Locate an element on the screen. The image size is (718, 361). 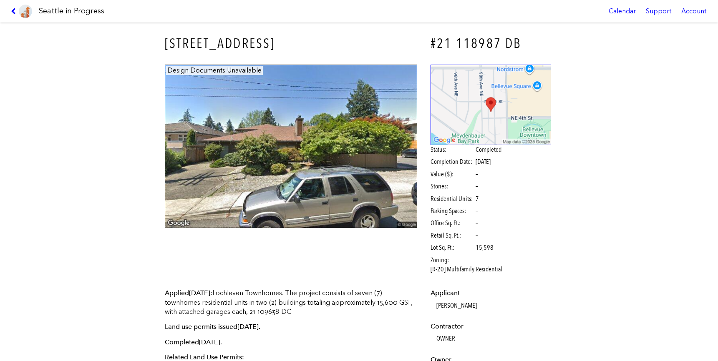
img: staticmap is located at coordinates (491, 105).